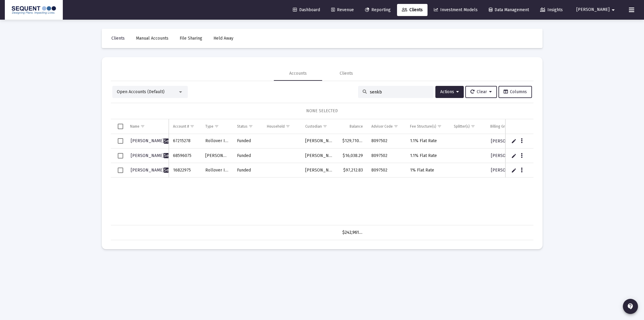  I want to click on span: Open Accounts (Default), so click(141, 92).